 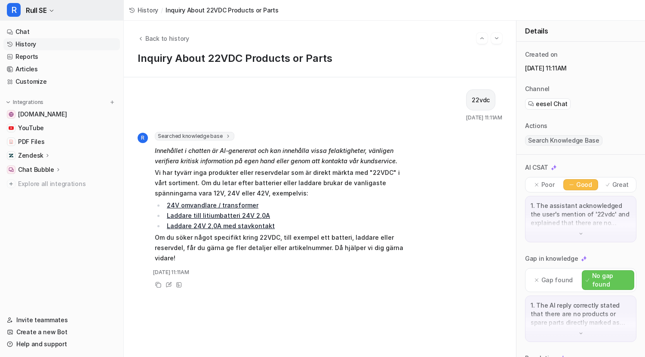 What do you see at coordinates (61, 142) in the screenshot?
I see `a: PDF FilesPDF Files` at bounding box center [61, 142].